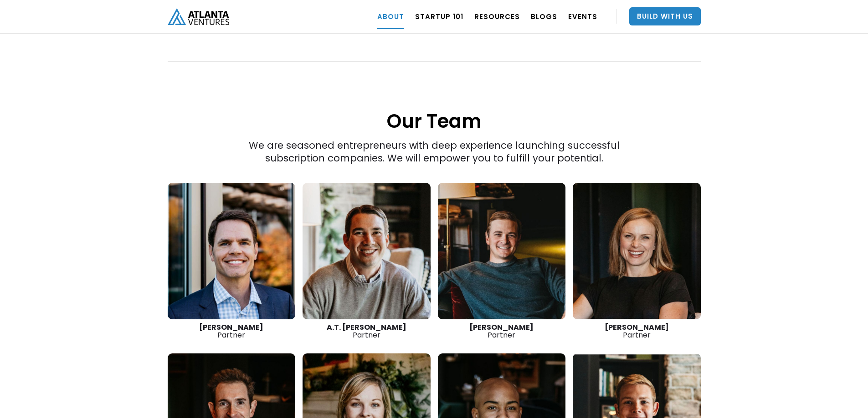 The image size is (868, 418). Describe the element at coordinates (544, 17) in the screenshot. I see `a: BLOGS` at that location.